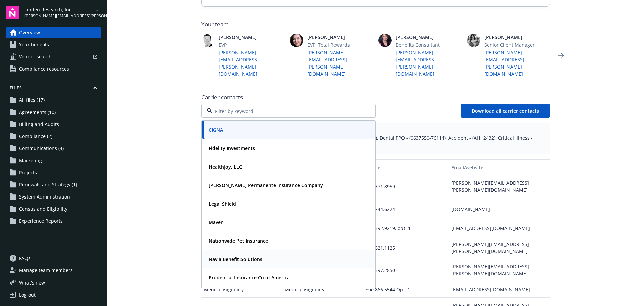 The height and width of the screenshot is (306, 644). Describe the element at coordinates (506, 111) in the screenshot. I see `button: Download all carrier contacts` at that location.